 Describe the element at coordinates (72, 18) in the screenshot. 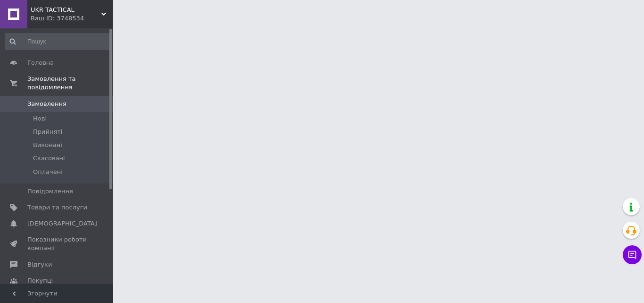

I see `div: Ваш ID: 3748534` at that location.